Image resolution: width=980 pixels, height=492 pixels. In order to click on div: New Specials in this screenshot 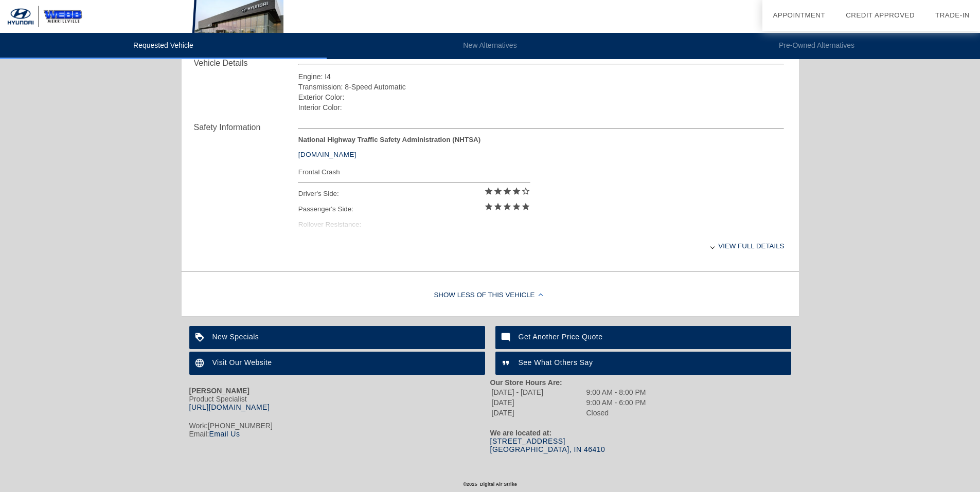, I will do `click(337, 338)`.